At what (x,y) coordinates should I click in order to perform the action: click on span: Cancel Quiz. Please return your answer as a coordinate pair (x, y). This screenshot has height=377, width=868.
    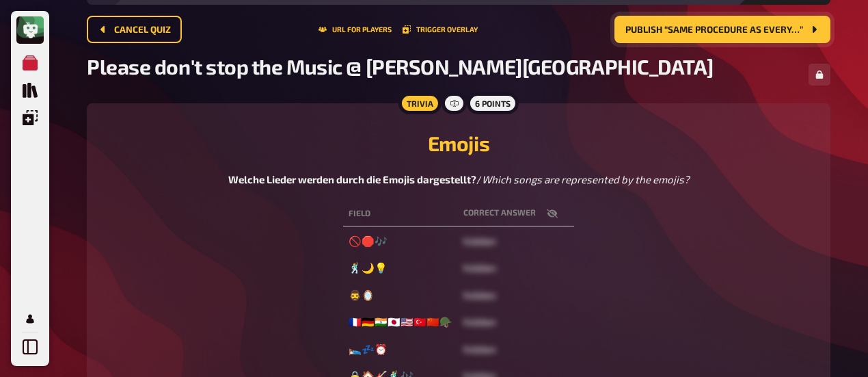
    Looking at the image, I should click on (142, 30).